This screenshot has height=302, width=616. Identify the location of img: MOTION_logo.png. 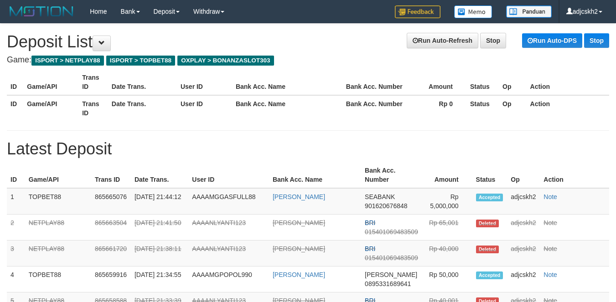
(41, 11).